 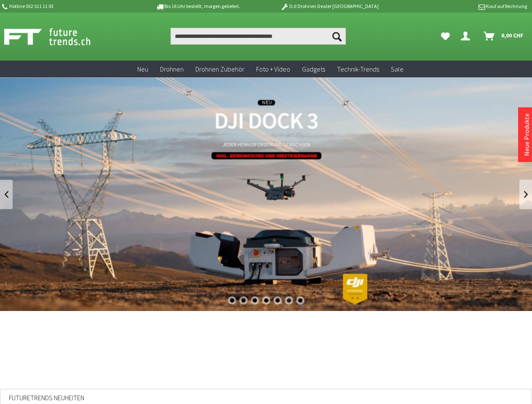 What do you see at coordinates (300, 301) in the screenshot?
I see `div: 7` at bounding box center [300, 301].